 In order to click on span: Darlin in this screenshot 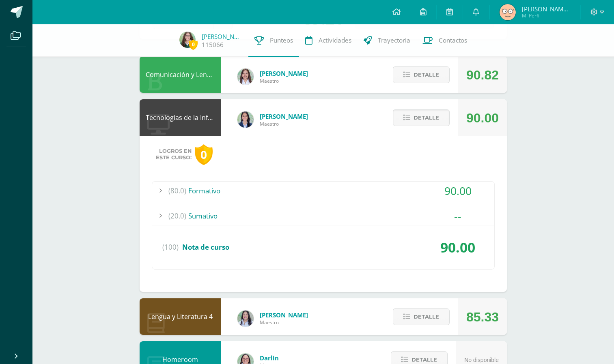, I will do `click(269, 358)`.